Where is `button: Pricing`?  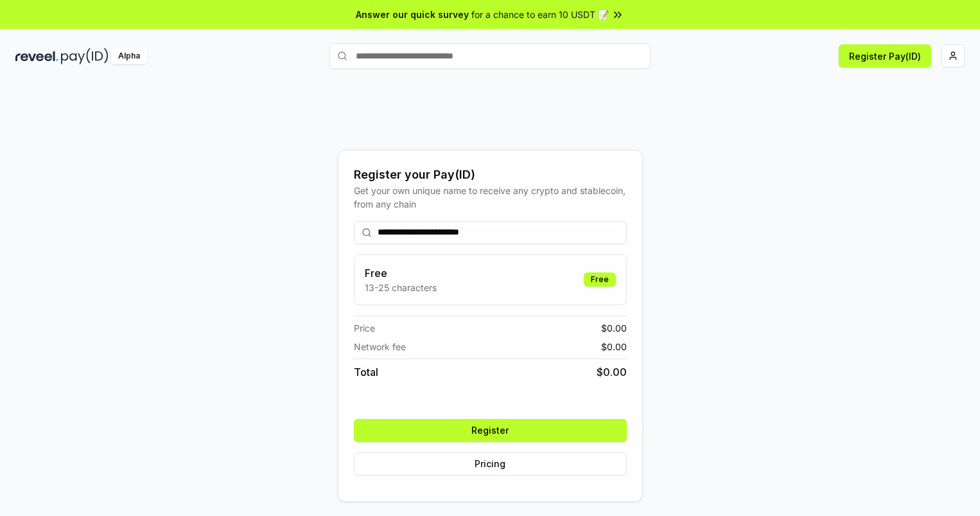
button: Pricing is located at coordinates (490, 464).